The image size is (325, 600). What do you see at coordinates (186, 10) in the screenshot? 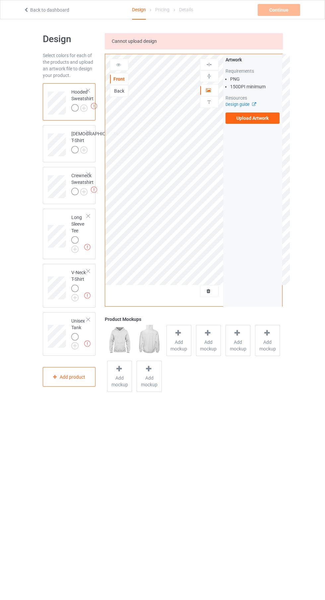
I see `div: Details` at bounding box center [186, 10].